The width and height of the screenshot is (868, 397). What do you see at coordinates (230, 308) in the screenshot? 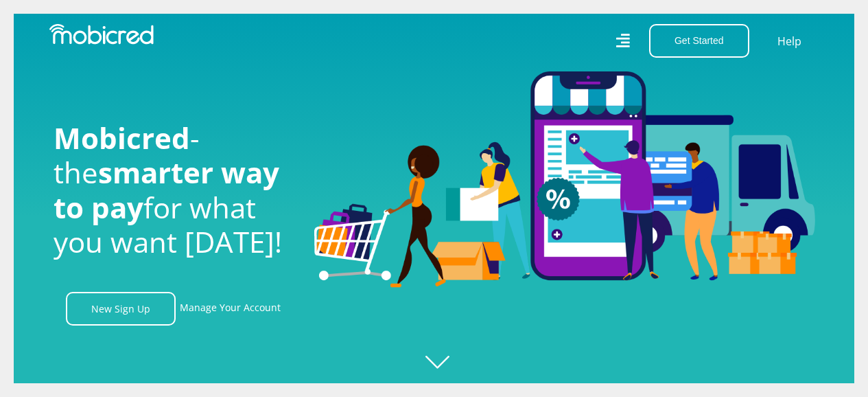
I see `a: Manage Your Account` at bounding box center [230, 308].